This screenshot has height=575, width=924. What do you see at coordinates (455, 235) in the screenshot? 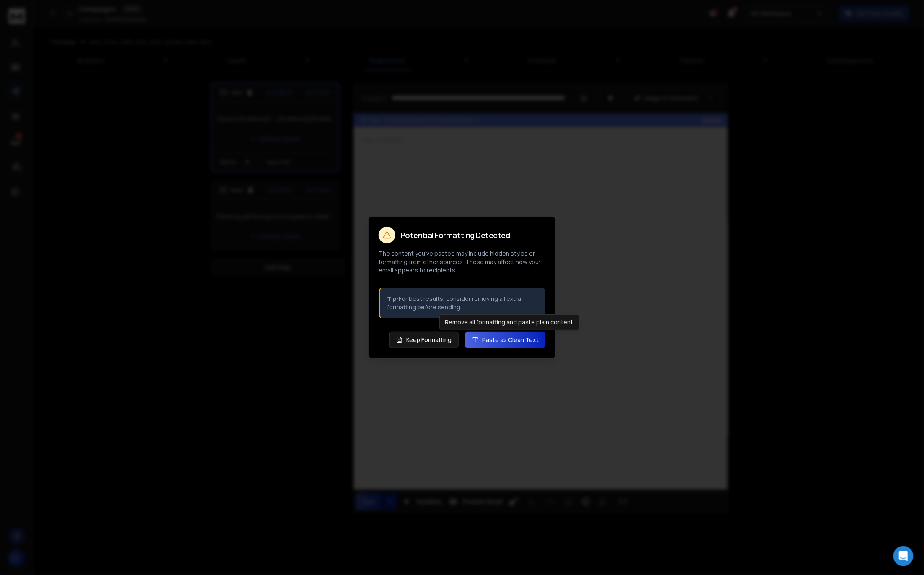
I see `h2: Potential Formatting Detected` at bounding box center [455, 235].